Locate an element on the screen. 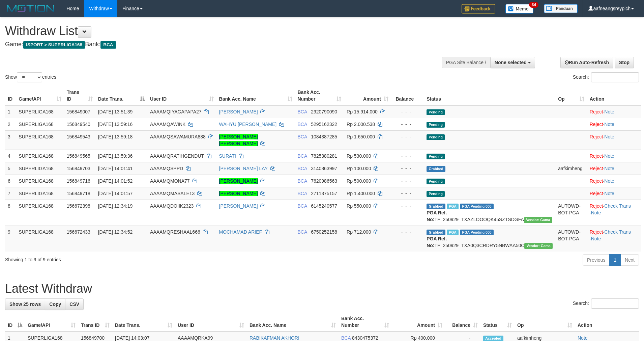 The height and width of the screenshot is (341, 644). th: User ID: activate to sort column ascending is located at coordinates (211, 322).